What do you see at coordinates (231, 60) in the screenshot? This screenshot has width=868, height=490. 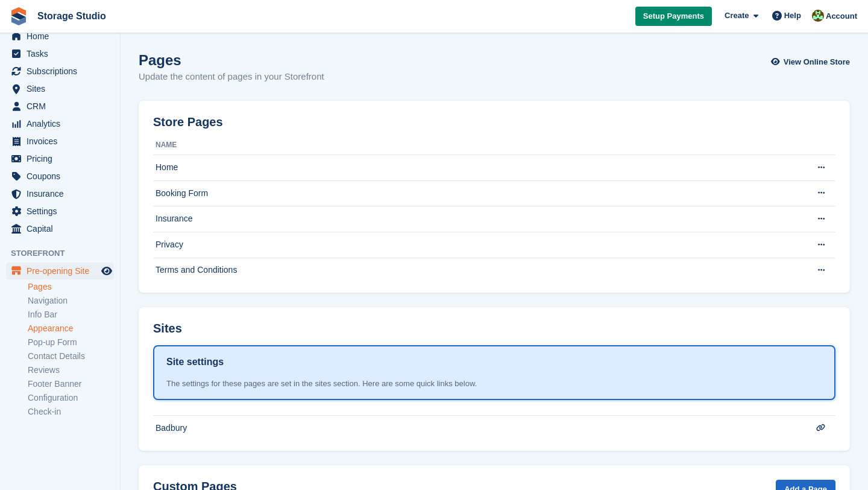 I see `h1: Pages` at bounding box center [231, 60].